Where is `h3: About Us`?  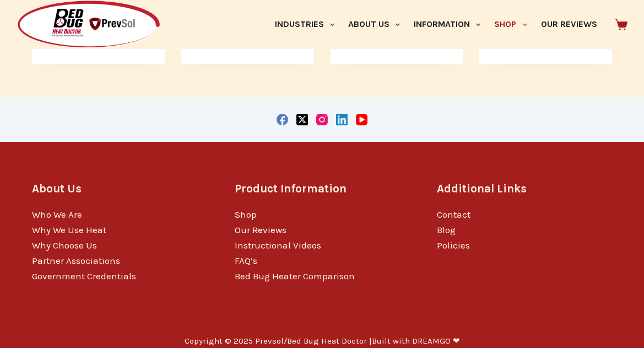
h3: About Us is located at coordinates (119, 189).